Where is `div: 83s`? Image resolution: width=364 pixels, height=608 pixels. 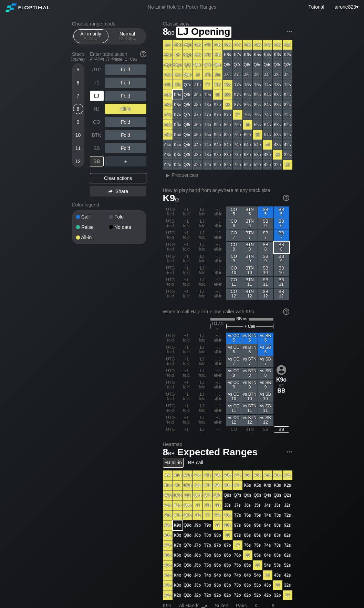
div: 83s is located at coordinates (278, 105).